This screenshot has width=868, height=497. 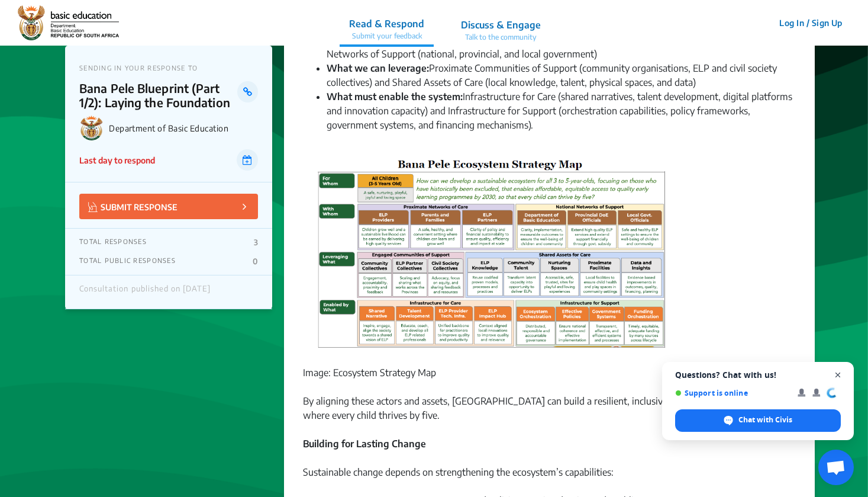 What do you see at coordinates (117, 160) in the screenshot?
I see `p: Last day to respond` at bounding box center [117, 160].